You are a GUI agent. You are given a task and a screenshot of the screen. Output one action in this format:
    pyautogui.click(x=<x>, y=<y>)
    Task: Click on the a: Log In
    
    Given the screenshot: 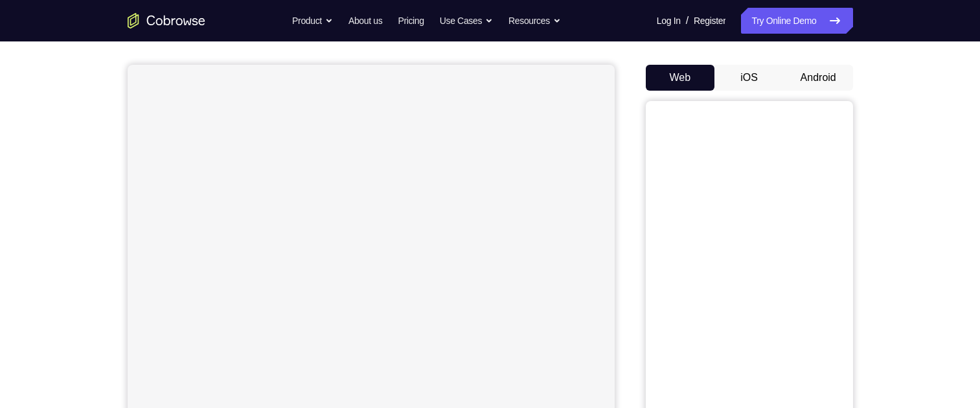 What is the action you would take?
    pyautogui.click(x=669, y=21)
    